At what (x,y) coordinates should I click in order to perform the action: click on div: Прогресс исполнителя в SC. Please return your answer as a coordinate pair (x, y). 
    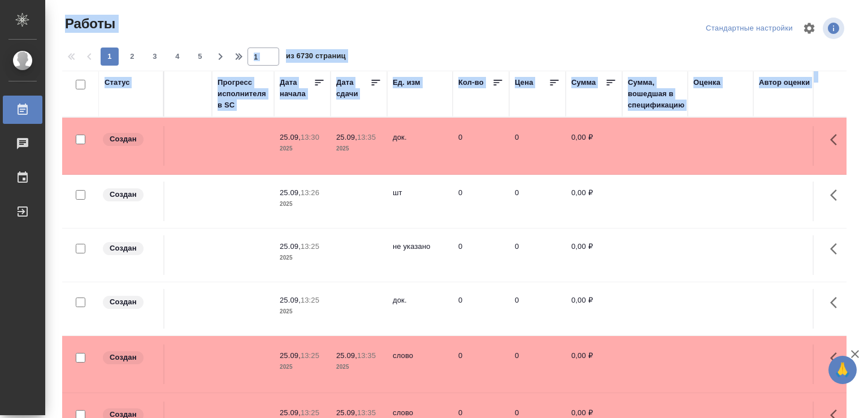
    Looking at the image, I should click on (243, 94).